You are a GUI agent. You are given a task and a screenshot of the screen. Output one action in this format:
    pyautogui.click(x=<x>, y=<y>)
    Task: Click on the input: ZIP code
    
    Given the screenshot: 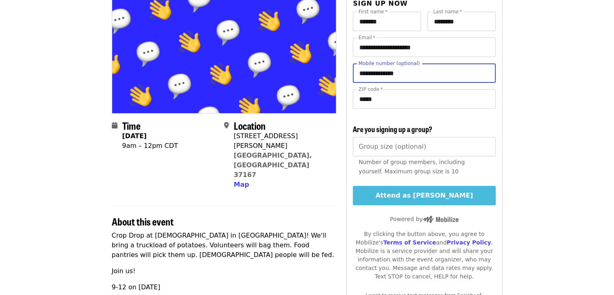 What is the action you would take?
    pyautogui.click(x=424, y=99)
    